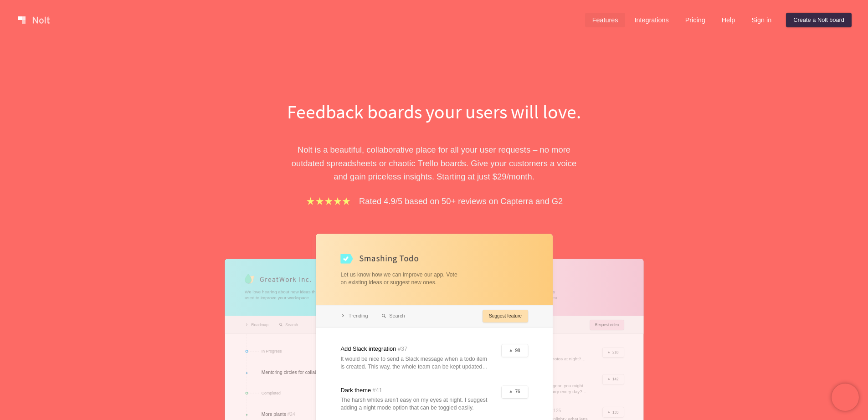  I want to click on a: Help, so click(729, 20).